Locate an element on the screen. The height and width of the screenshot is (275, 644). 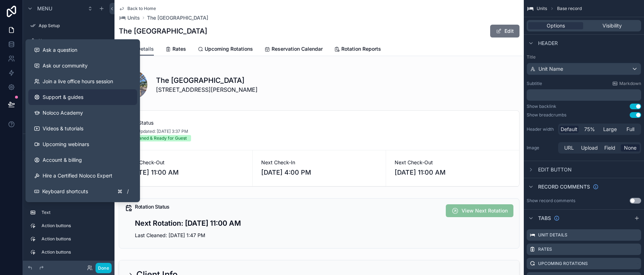
span: Base record is located at coordinates (569, 9).